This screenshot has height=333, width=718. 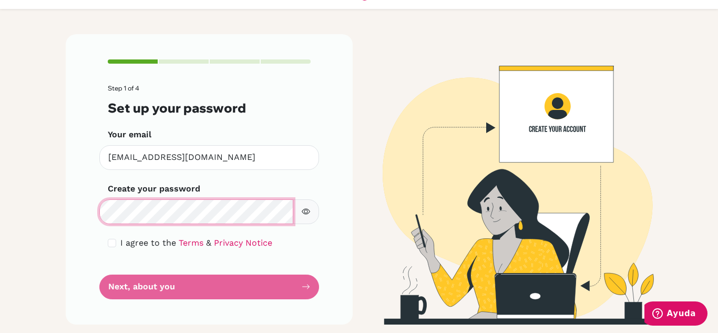 What do you see at coordinates (37, 12) in the screenshot?
I see `span: Ayuda` at bounding box center [37, 12].